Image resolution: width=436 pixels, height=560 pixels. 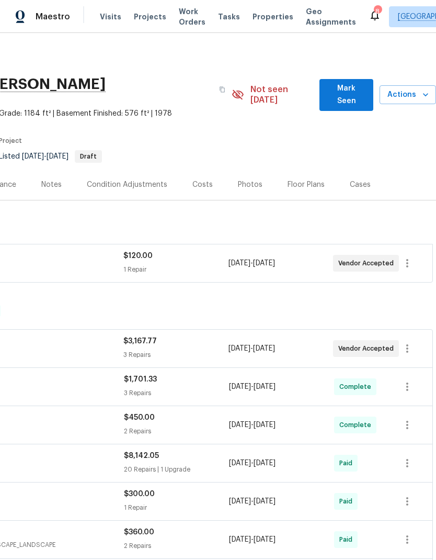 I want to click on button: Copy Address, so click(x=222, y=89).